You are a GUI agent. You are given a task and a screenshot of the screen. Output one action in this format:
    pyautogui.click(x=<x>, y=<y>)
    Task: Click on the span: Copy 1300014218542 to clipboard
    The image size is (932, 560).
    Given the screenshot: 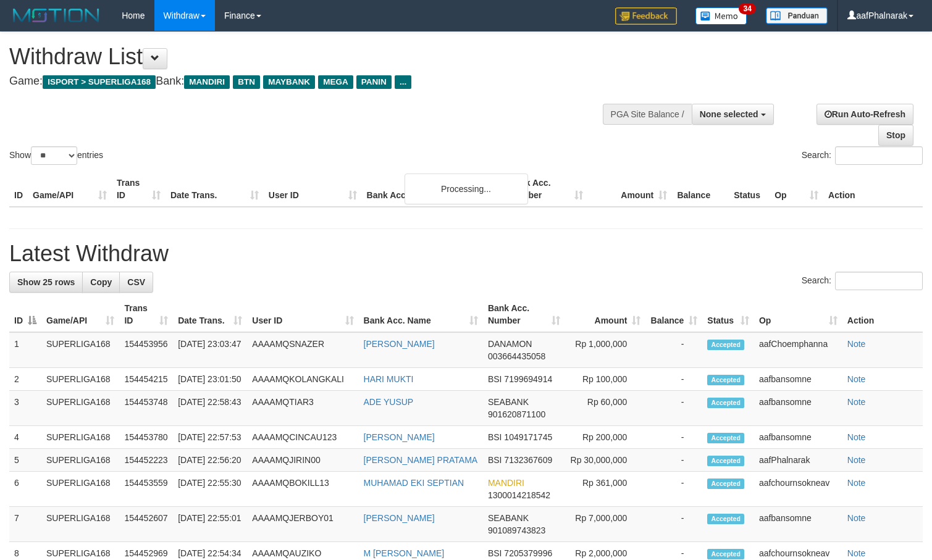 What is the action you would take?
    pyautogui.click(x=519, y=495)
    